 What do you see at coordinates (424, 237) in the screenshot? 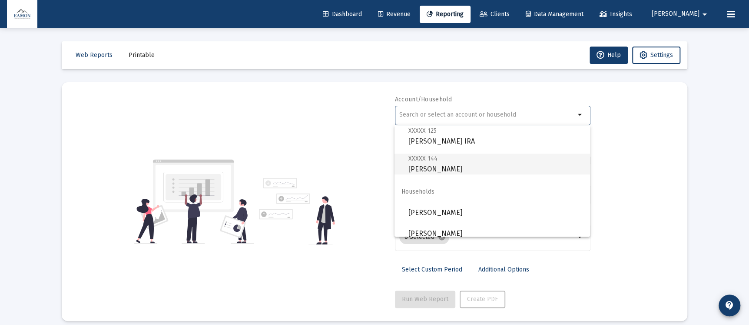
I see `mat-chip: 8 Selected` at bounding box center [424, 237].